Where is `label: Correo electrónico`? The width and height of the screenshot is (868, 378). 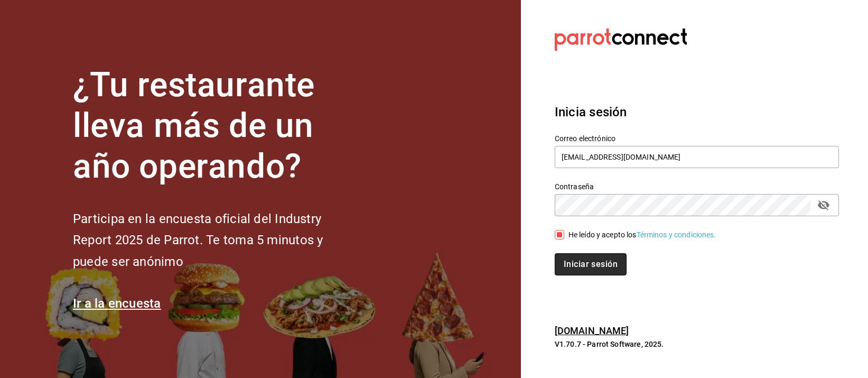 label: Correo electrónico is located at coordinates (697, 139).